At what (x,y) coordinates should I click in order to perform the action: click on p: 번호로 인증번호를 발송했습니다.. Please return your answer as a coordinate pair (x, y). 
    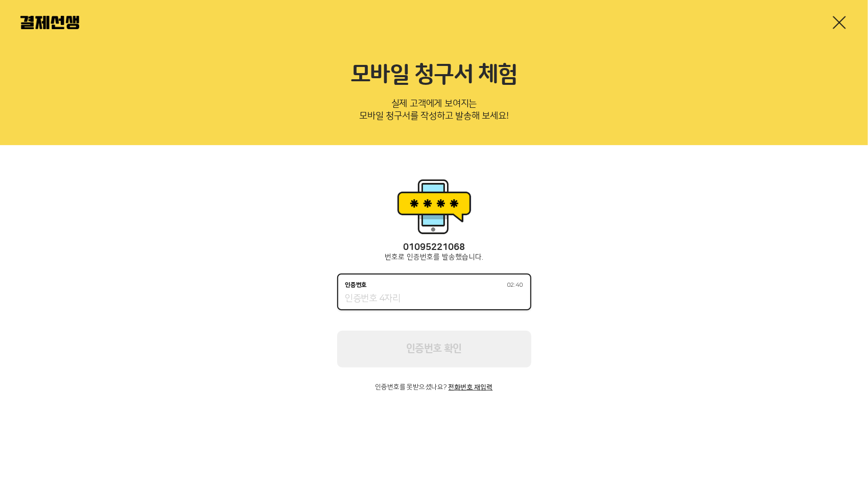
    Looking at the image, I should click on (434, 257).